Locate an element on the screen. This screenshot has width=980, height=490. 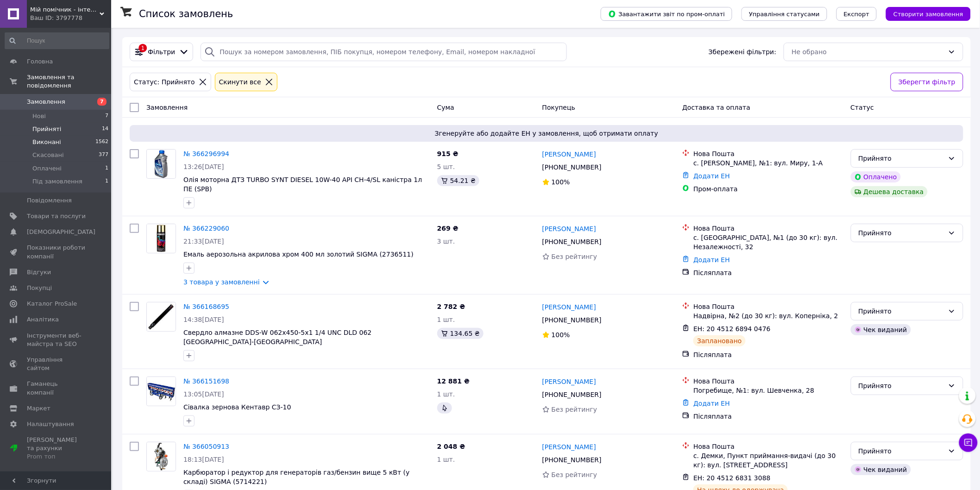
div: Заплановано is located at coordinates (719, 341).